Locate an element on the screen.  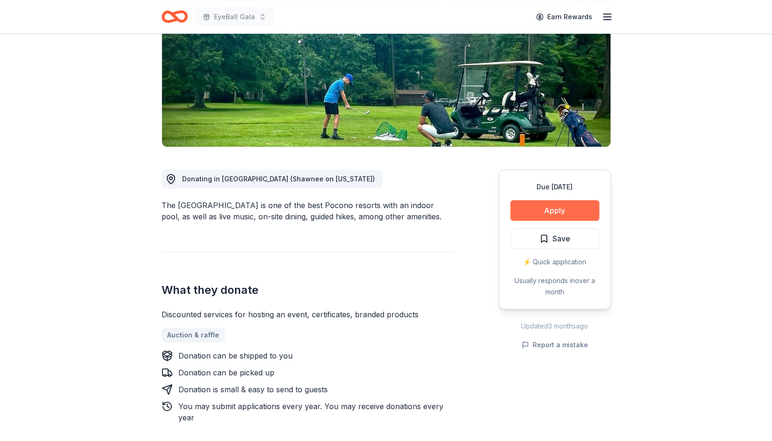
h2: What they donate is located at coordinates (308, 290).